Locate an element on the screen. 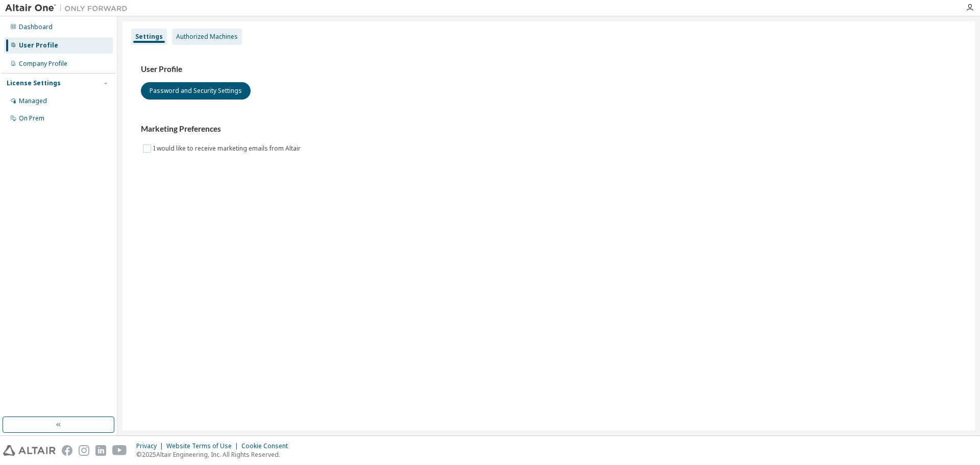 The image size is (980, 465). button: Password and Security Settings is located at coordinates (195, 90).